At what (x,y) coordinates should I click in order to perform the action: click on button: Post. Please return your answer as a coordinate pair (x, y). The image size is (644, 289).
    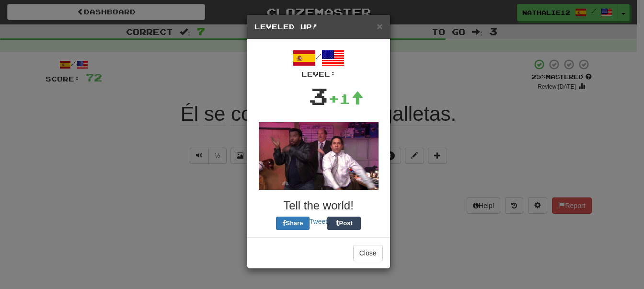
    Looking at the image, I should click on (344, 223).